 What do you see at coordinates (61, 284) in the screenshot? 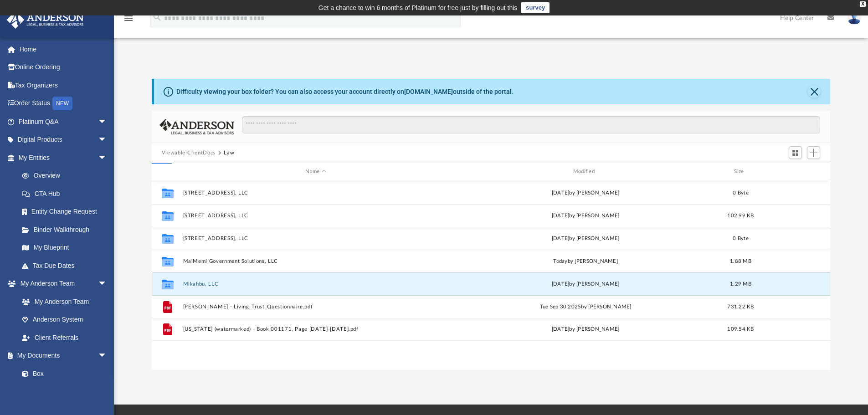
I see `a: My Anderson Teamarrow_drop_down` at bounding box center [61, 284].